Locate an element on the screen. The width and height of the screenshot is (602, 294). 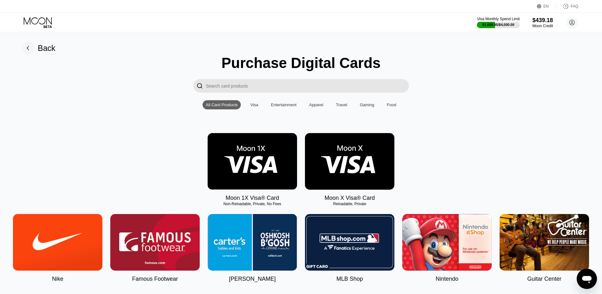
div: Non-Reloadable, Private, No Fees is located at coordinates (252, 204).